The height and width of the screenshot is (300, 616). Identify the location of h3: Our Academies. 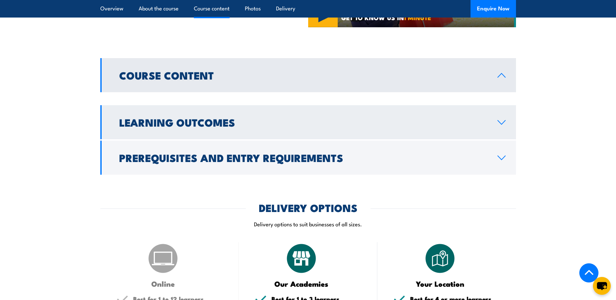
(301, 284).